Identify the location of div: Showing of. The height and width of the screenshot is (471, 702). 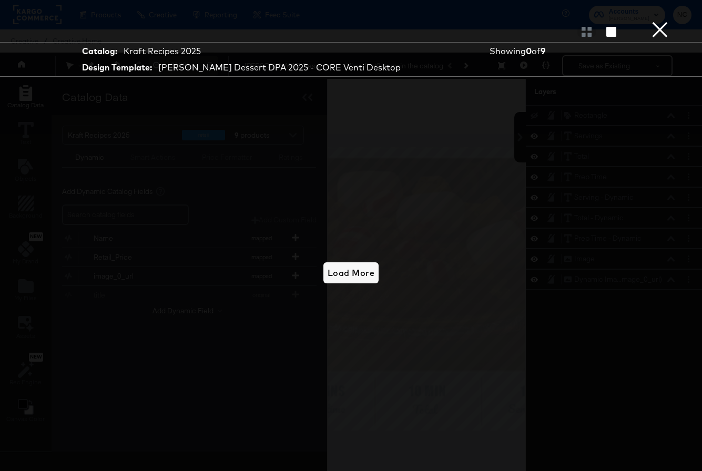
(546, 51).